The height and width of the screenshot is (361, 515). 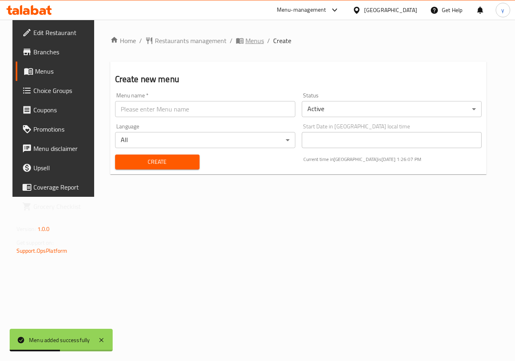 I want to click on div: Menu-management, so click(x=301, y=10).